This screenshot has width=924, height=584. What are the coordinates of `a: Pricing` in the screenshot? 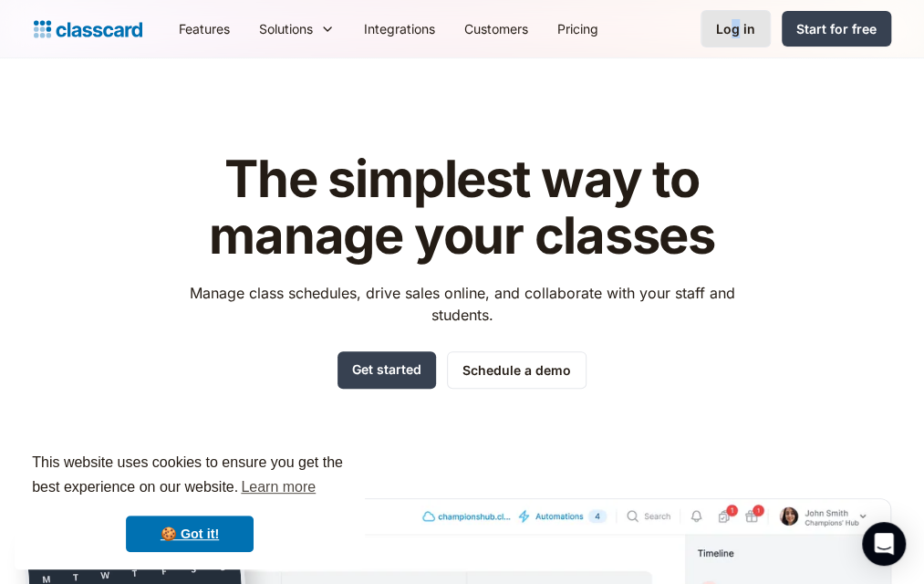 It's located at (578, 28).